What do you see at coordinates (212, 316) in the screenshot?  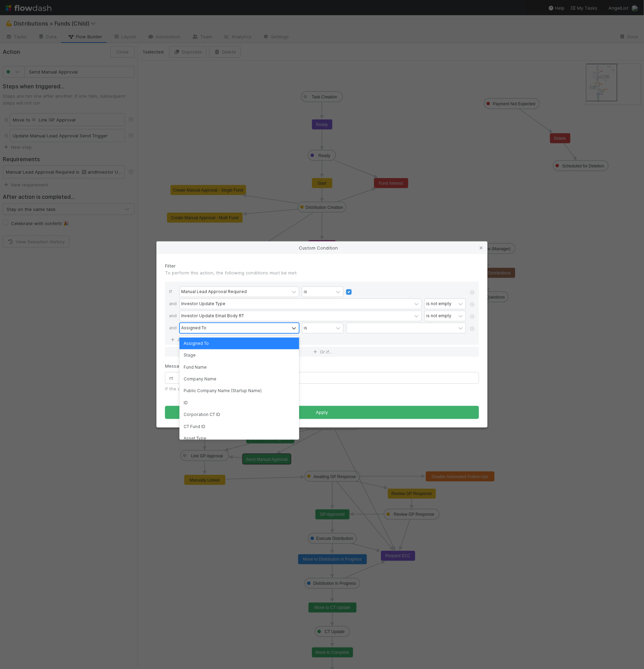 I see `div: Investor Update Email Body RT` at bounding box center [212, 316].